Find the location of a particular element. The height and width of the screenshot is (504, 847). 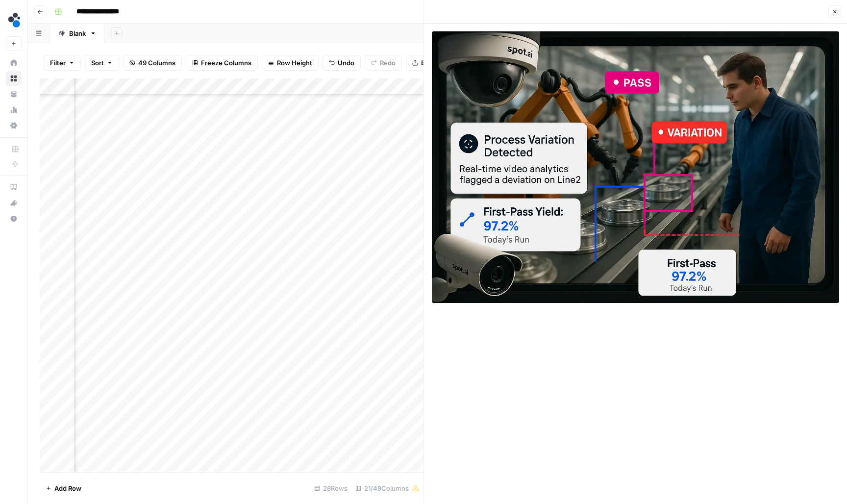

button: What's new? is located at coordinates (14, 203).